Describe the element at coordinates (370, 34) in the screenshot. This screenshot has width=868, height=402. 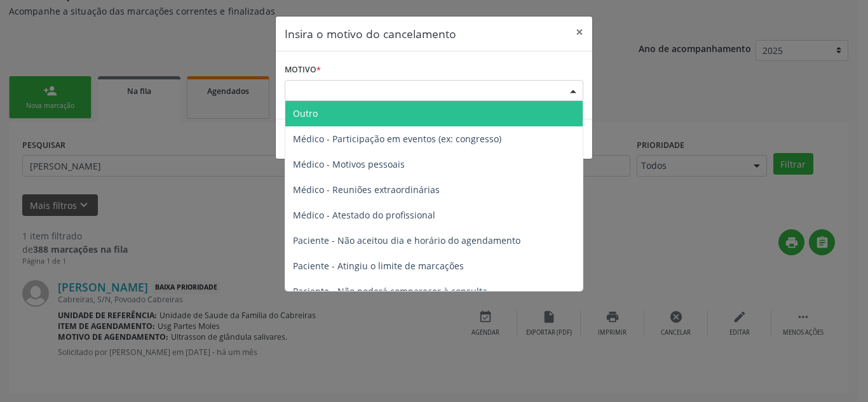
I see `h5: Insira o motivo do cancelamento` at that location.